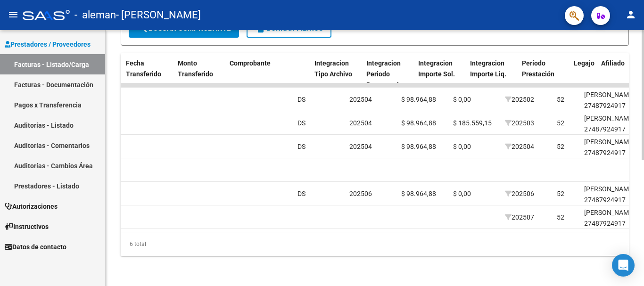 The height and width of the screenshot is (286, 644). Describe the element at coordinates (95, 15) in the screenshot. I see `span: - aleman` at that location.